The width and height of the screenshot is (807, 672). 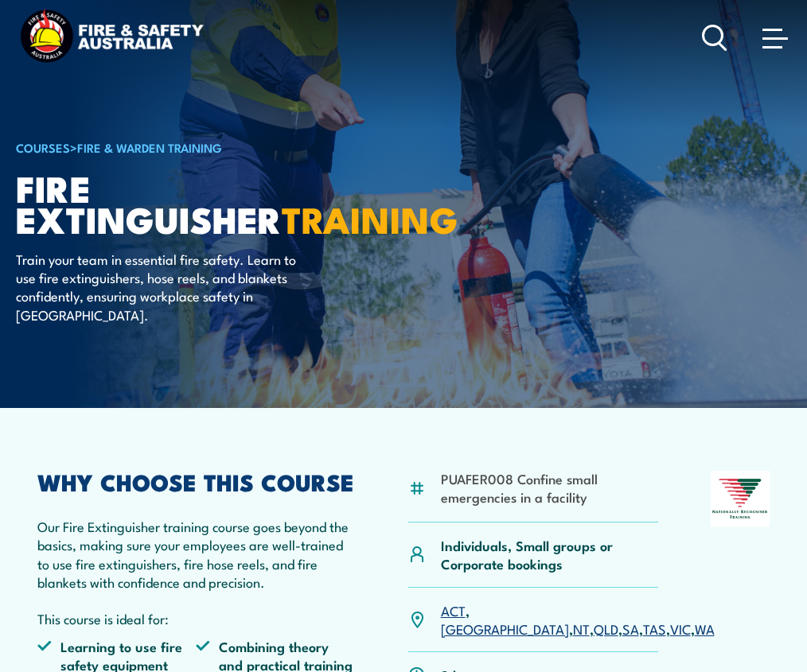 What do you see at coordinates (549, 488) in the screenshot?
I see `li: PUAFER008 Confine small emergencies in a facility` at bounding box center [549, 488].